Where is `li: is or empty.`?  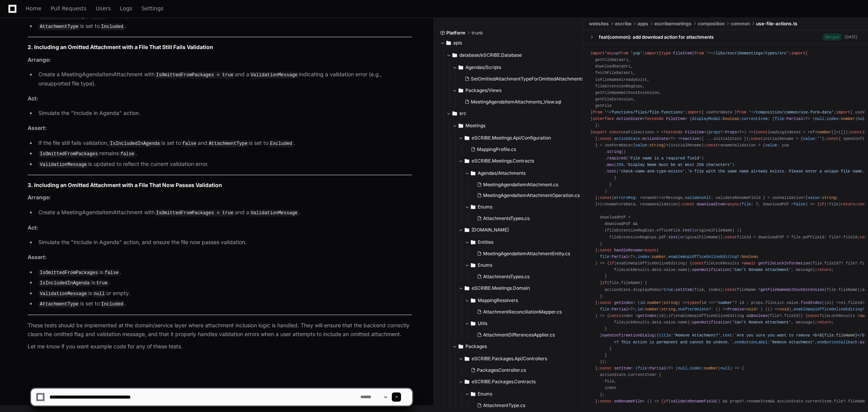
li: is or empty. is located at coordinates (224, 294).